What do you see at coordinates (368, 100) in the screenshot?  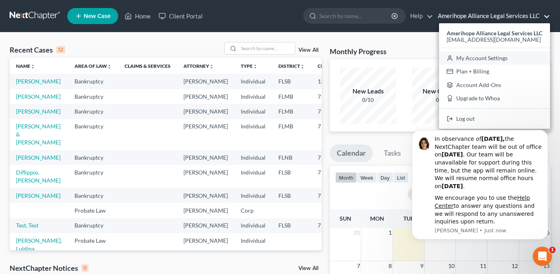 I see `div: 0/10` at bounding box center [368, 100].